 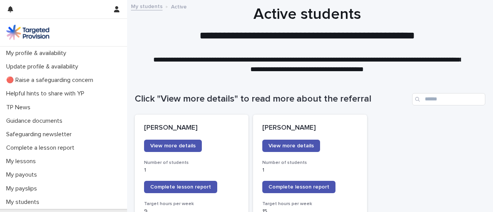 I want to click on p: Helpful hints to share with YP, so click(x=47, y=94).